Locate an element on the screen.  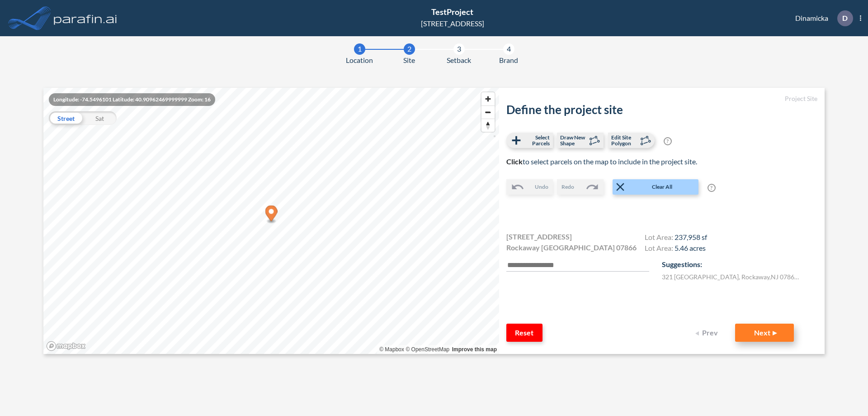
button: Redo is located at coordinates (580, 187).